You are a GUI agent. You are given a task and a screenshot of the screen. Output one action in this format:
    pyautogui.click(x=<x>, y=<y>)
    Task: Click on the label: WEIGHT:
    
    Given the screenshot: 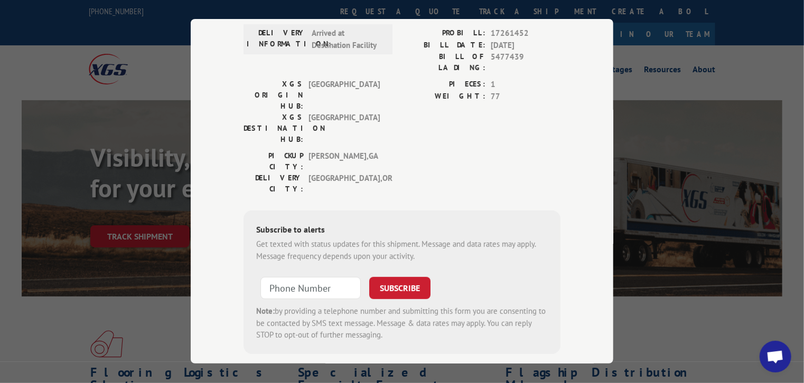 What is the action you would take?
    pyautogui.click(x=444, y=97)
    